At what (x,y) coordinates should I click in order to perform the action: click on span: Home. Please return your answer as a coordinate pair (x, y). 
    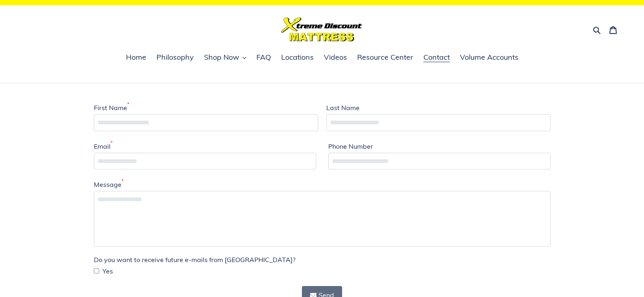
    Looking at the image, I should click on (136, 57).